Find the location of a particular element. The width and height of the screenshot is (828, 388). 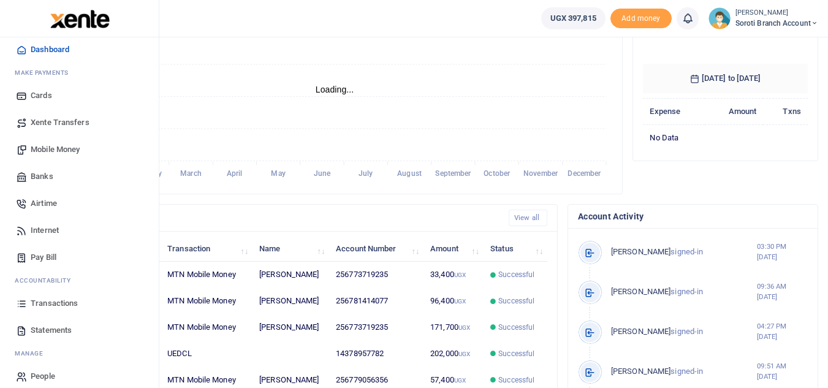

td: 33,400 is located at coordinates (454, 275).